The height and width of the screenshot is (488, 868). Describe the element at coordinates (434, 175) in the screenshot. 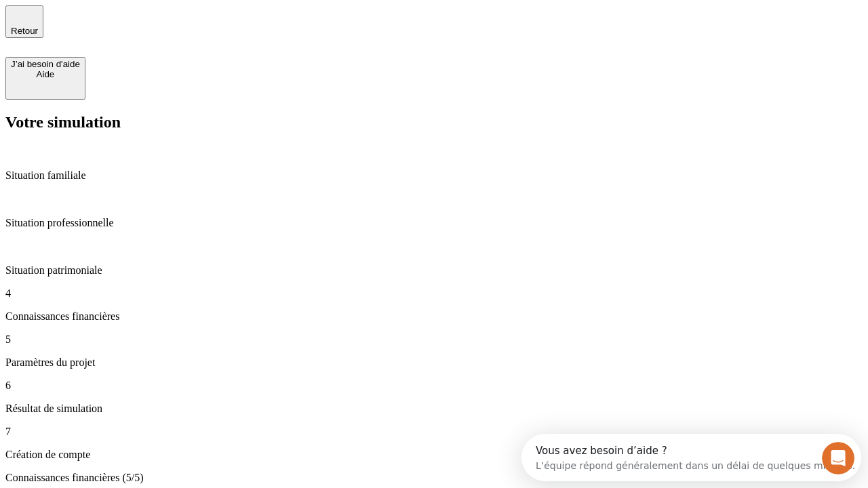

I see `p: Situation familiale` at that location.